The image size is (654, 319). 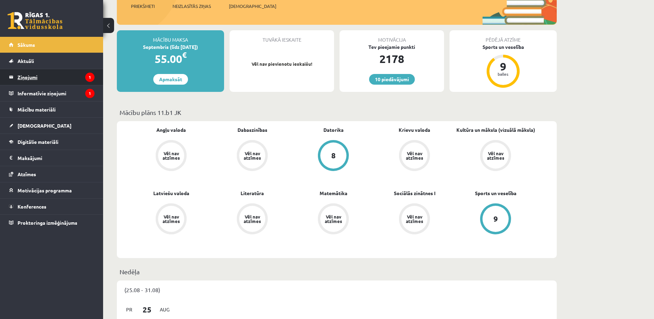 What do you see at coordinates (282, 37) in the screenshot?
I see `div: Tuvākā ieskaite` at bounding box center [282, 37].